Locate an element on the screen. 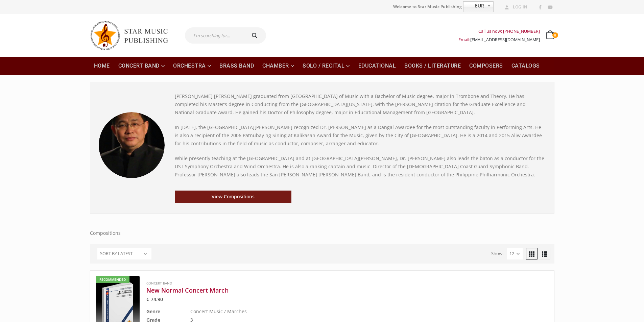 This screenshot has width=644, height=322. a: New Normal Concert March is located at coordinates (331, 290).